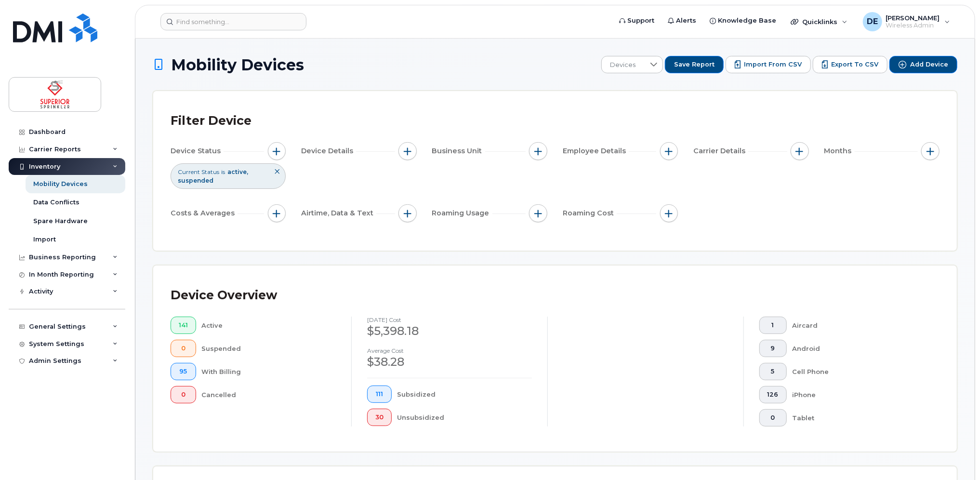 The image size is (980, 480). What do you see at coordinates (379, 395) in the screenshot?
I see `span: 111` at bounding box center [379, 395].